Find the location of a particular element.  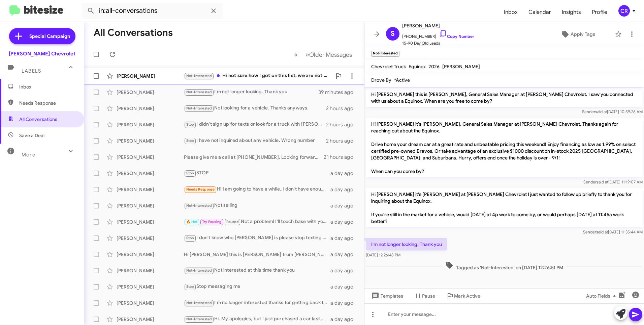

span: Profile is located at coordinates (600, 12).